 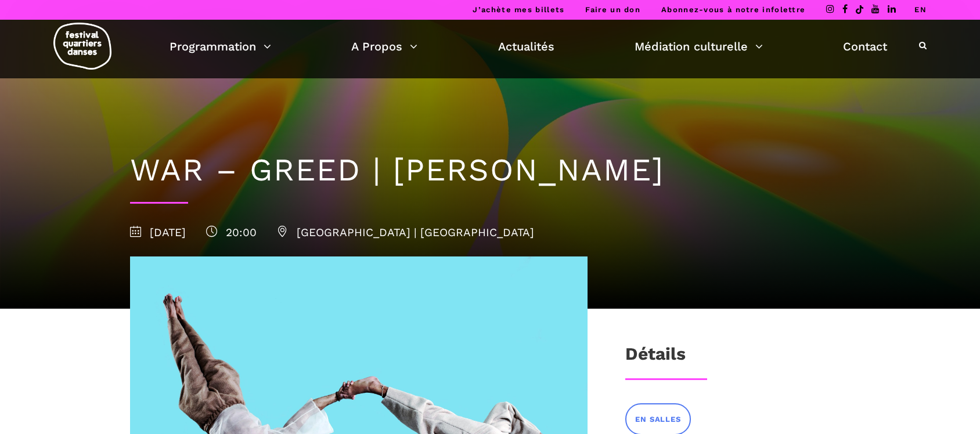 What do you see at coordinates (613, 9) in the screenshot?
I see `a: Faire un don` at bounding box center [613, 9].